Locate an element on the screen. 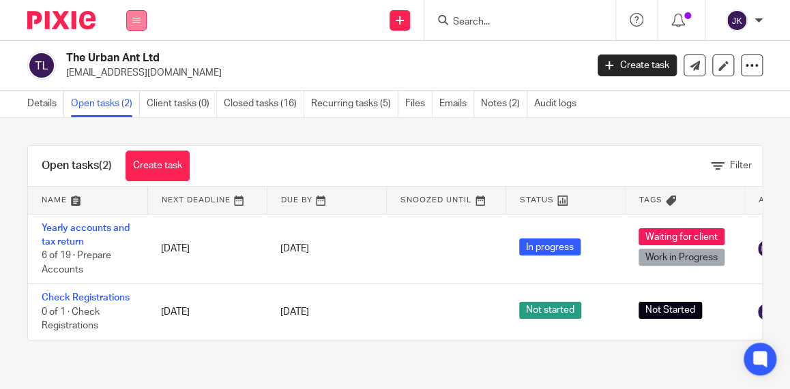  span: Not Started is located at coordinates (670, 310).